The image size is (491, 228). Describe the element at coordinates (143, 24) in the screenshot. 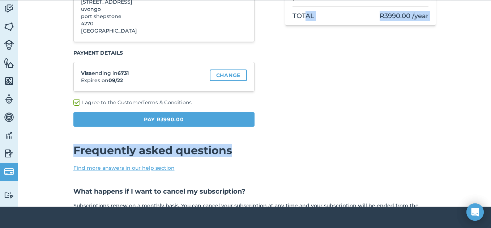

I see `div: 4270` at that location.